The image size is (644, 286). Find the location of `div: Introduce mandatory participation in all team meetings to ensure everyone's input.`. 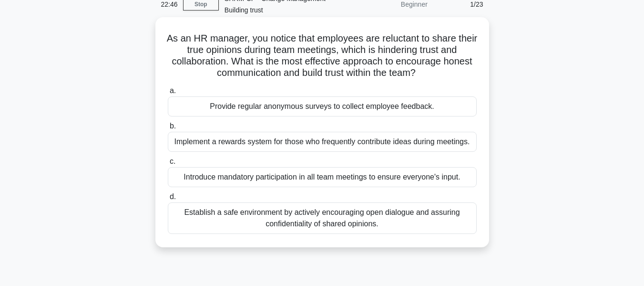

div: Introduce mandatory participation in all team meetings to ensure everyone's input. is located at coordinates (323, 177).